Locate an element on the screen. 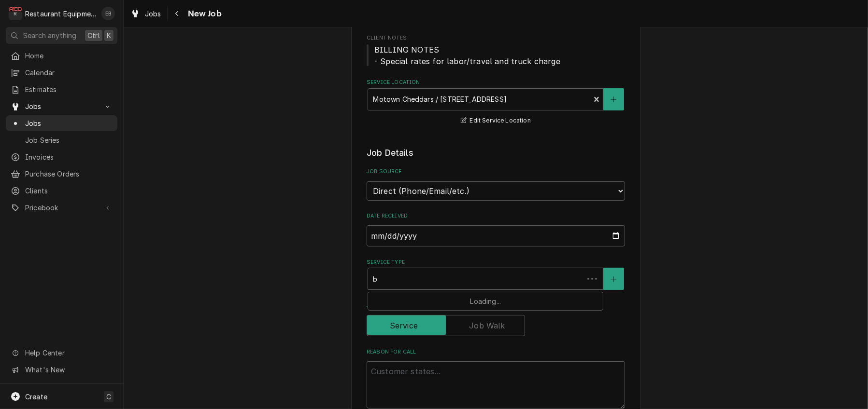  div: Reason For Call is located at coordinates (496, 378).